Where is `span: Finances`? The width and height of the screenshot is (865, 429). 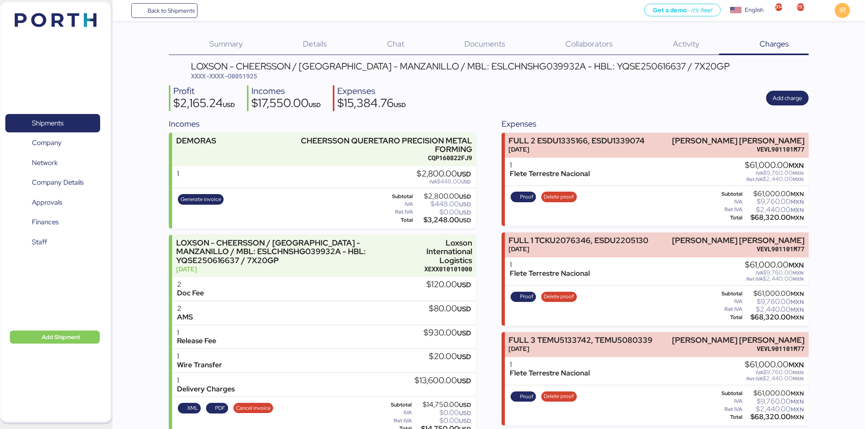
span: Finances is located at coordinates (45, 222).